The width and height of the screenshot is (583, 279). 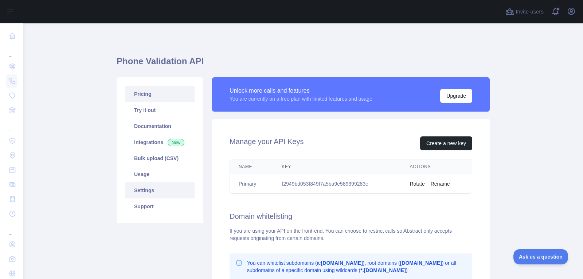 What do you see at coordinates (252, 184) in the screenshot?
I see `td: Primary` at bounding box center [252, 184].